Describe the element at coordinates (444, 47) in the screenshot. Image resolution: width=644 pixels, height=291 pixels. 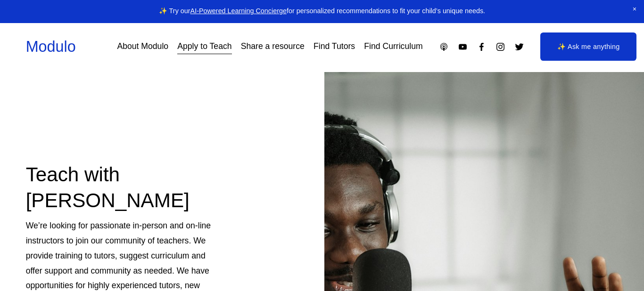
I see `a: Apple Podcasts` at that location.